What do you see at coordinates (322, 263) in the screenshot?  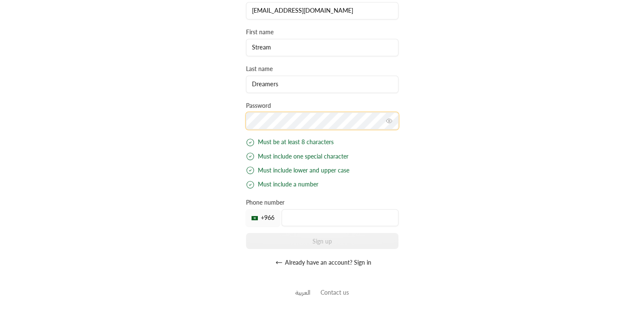 I see `button: Already have an account? Sign in` at bounding box center [322, 263].